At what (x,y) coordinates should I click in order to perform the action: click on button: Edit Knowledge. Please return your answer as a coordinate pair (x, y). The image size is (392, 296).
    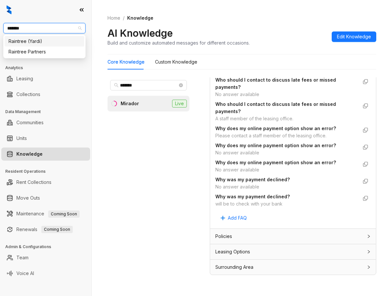
    Looking at the image, I should click on (354, 37).